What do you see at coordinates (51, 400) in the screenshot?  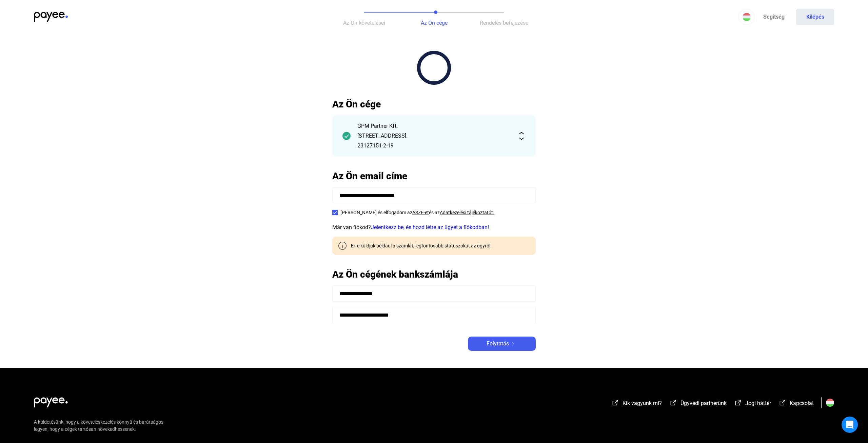 I see `img: white-payee-white-dot.svg` at bounding box center [51, 400].